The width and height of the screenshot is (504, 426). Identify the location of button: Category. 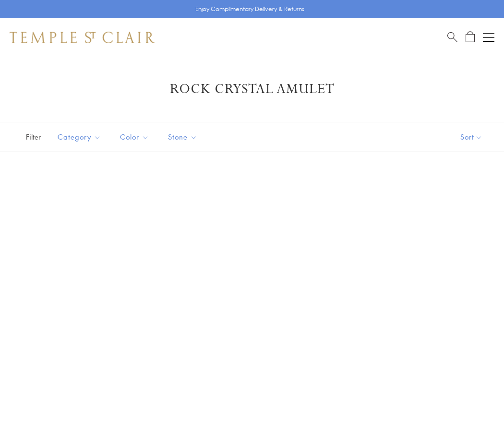
(79, 137).